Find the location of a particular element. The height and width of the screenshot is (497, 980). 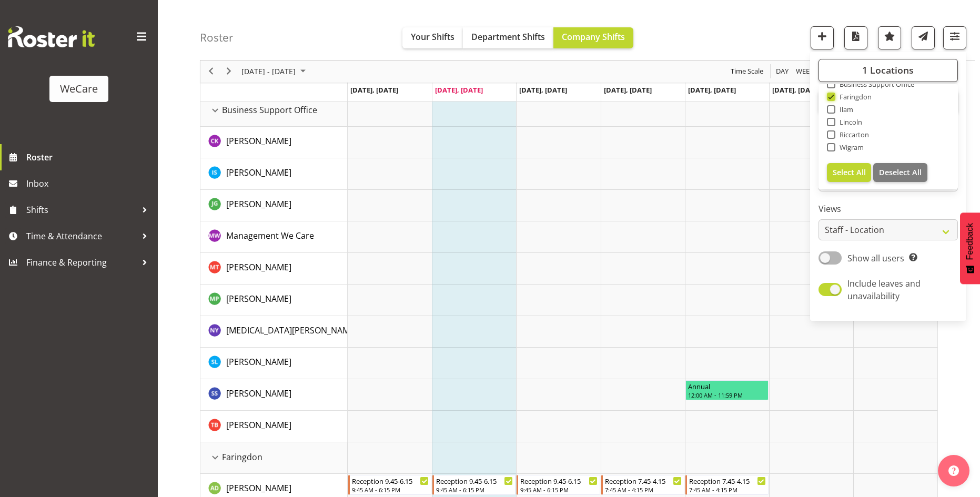

button: Download a PDF of the roster according to the set date range. is located at coordinates (856, 38).